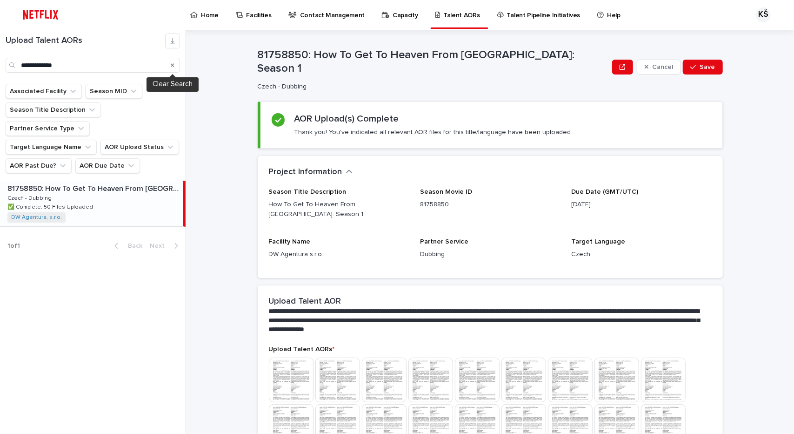 The height and width of the screenshot is (434, 794). What do you see at coordinates (490, 204) in the screenshot?
I see `p: 81758850` at bounding box center [490, 204].